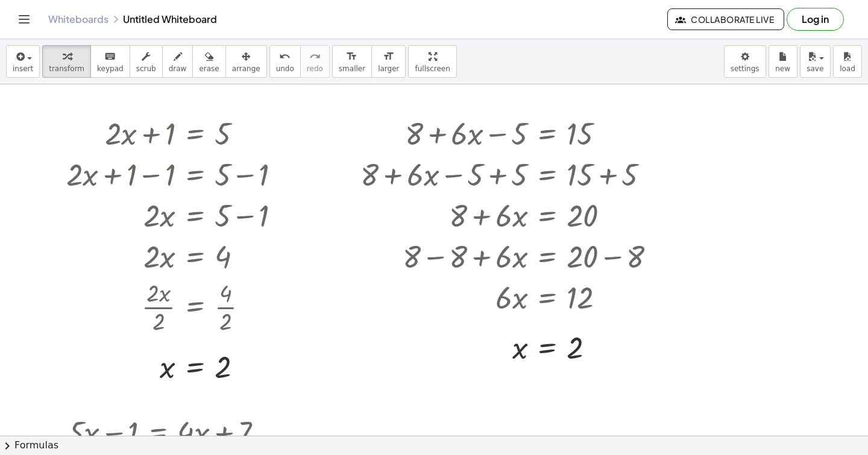  I want to click on button: keyboardkeypad, so click(110, 62).